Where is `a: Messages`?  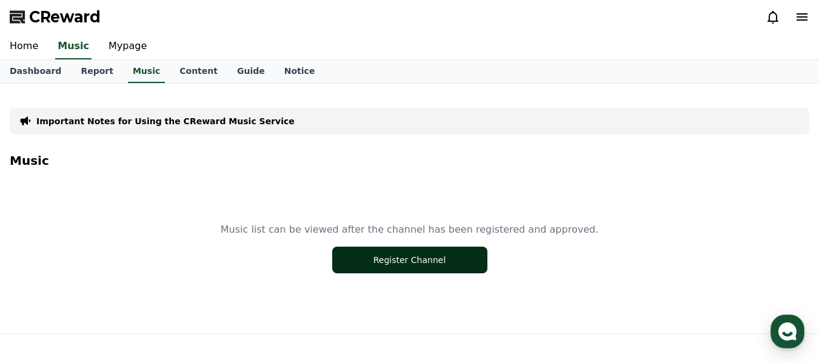 a: Messages is located at coordinates (118, 278).